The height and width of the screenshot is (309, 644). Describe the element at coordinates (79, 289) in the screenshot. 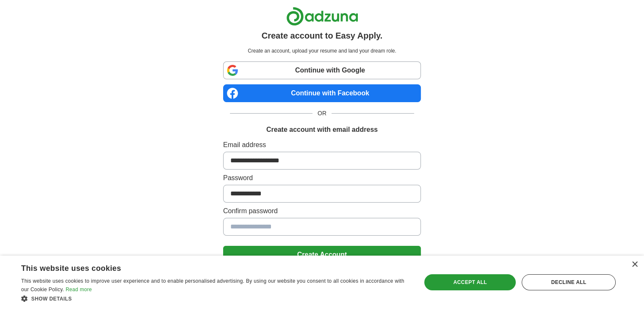

I see `a: Read more, opens a new window` at that location.